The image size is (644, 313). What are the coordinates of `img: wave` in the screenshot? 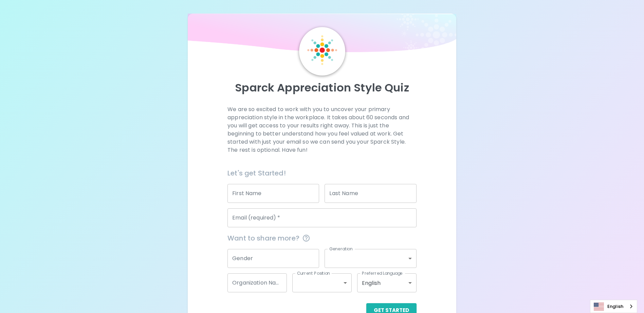 It's located at (322, 34).